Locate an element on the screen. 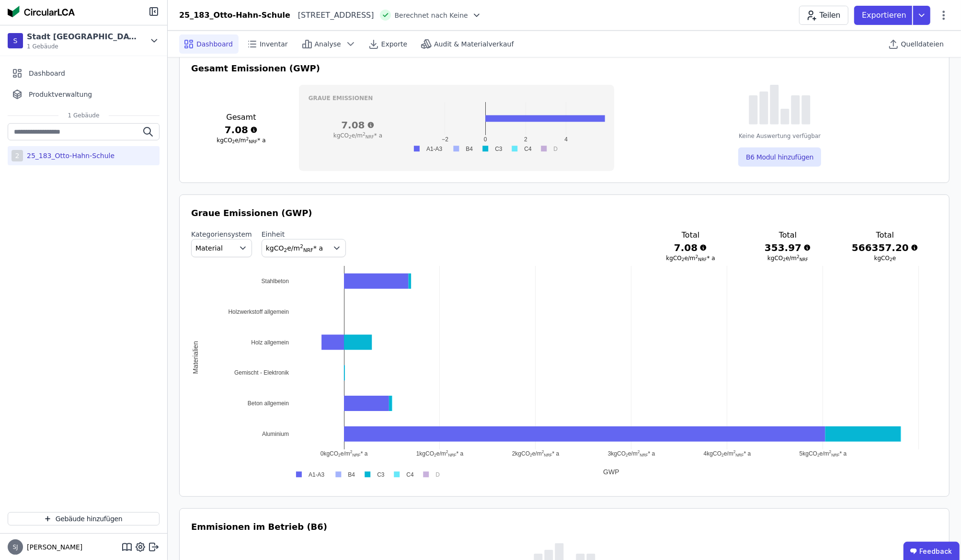 The image size is (961, 560). button: Gebäude hinzufügen is located at coordinates (83, 519).